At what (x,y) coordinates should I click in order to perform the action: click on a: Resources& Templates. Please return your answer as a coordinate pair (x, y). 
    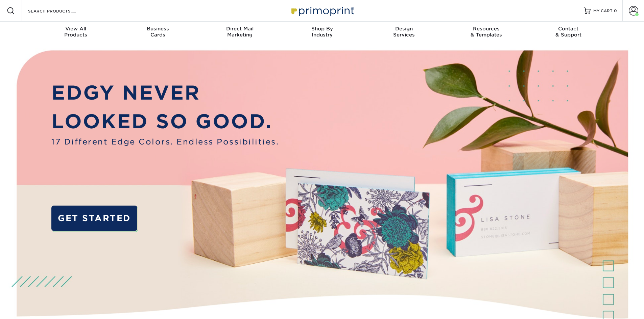
    Looking at the image, I should click on (486, 32).